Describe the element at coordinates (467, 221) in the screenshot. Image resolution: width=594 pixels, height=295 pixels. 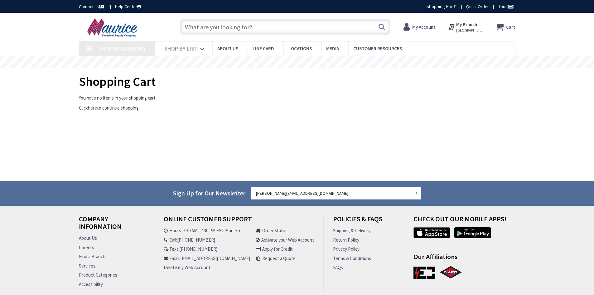
I see `h4: Check out Our Mobile Apps!` at that location.